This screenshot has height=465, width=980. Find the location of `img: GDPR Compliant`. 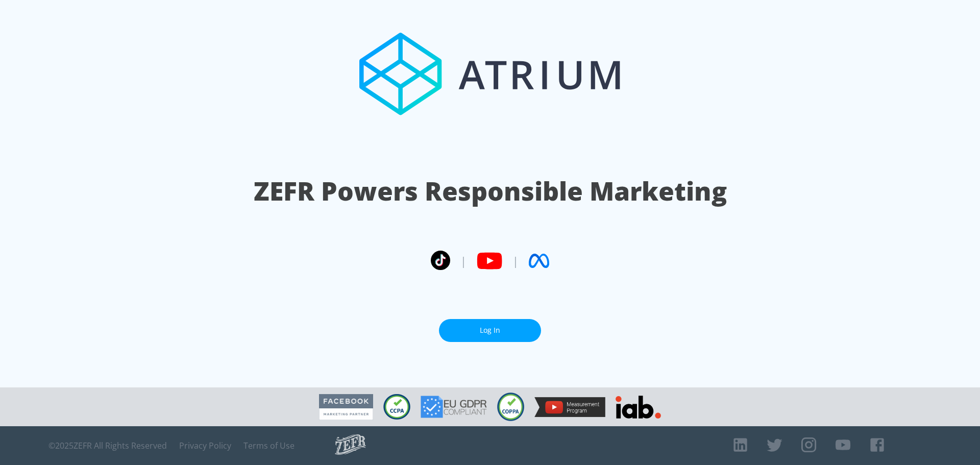

img: GDPR Compliant is located at coordinates (454, 406).